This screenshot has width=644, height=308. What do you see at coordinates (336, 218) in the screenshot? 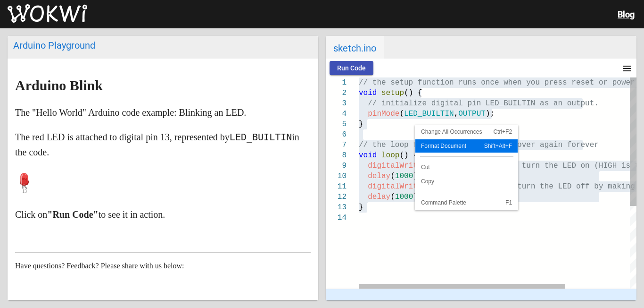
I see `div: 14` at bounding box center [336, 218].